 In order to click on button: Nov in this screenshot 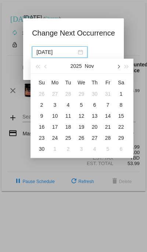, I will do `click(89, 66)`.